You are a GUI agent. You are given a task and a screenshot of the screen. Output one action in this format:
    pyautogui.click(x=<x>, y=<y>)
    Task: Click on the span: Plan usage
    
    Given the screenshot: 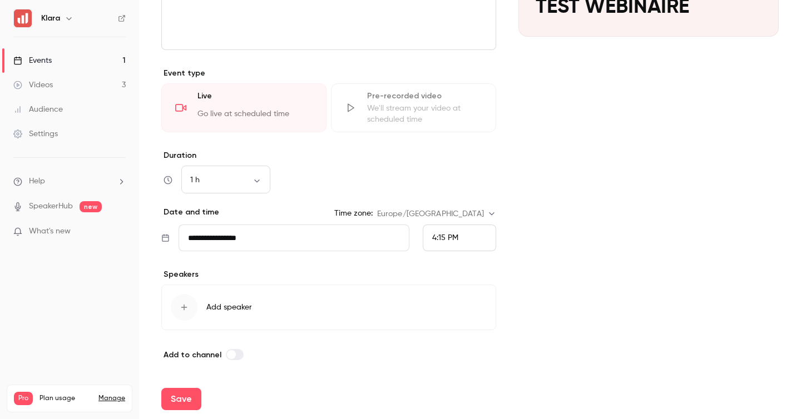 What is the action you would take?
    pyautogui.click(x=66, y=399)
    